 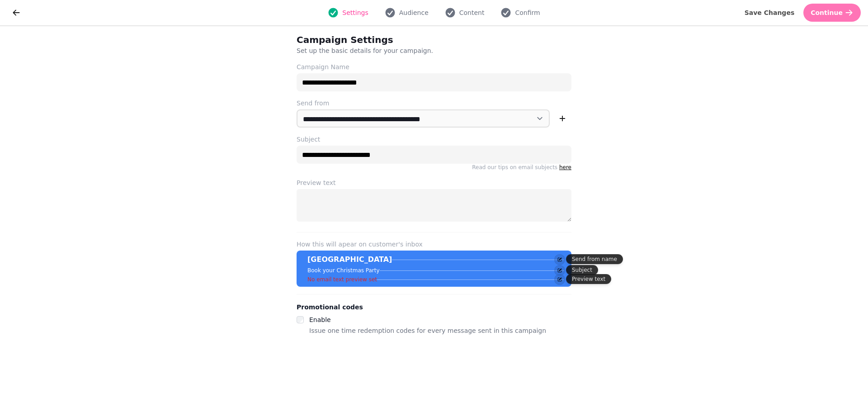 I want to click on label: Enable, so click(x=320, y=319).